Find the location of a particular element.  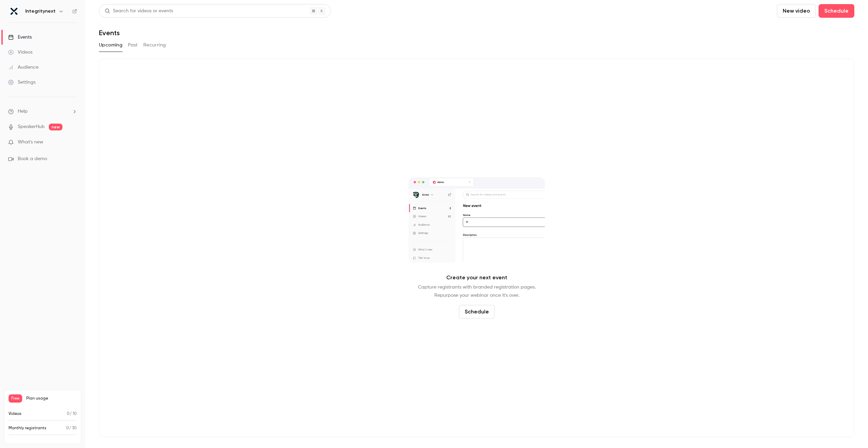

span: Plan usage is located at coordinates (51, 398).